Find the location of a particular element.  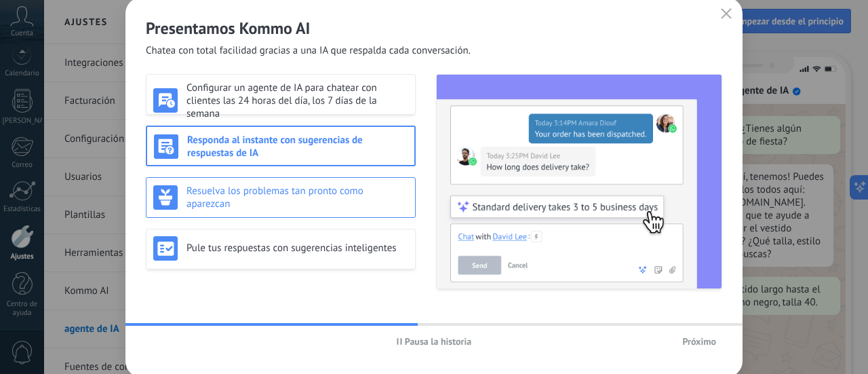

font: Chatea con total facilidad gracias a una IA que respalda cada conversación. is located at coordinates (308, 50).